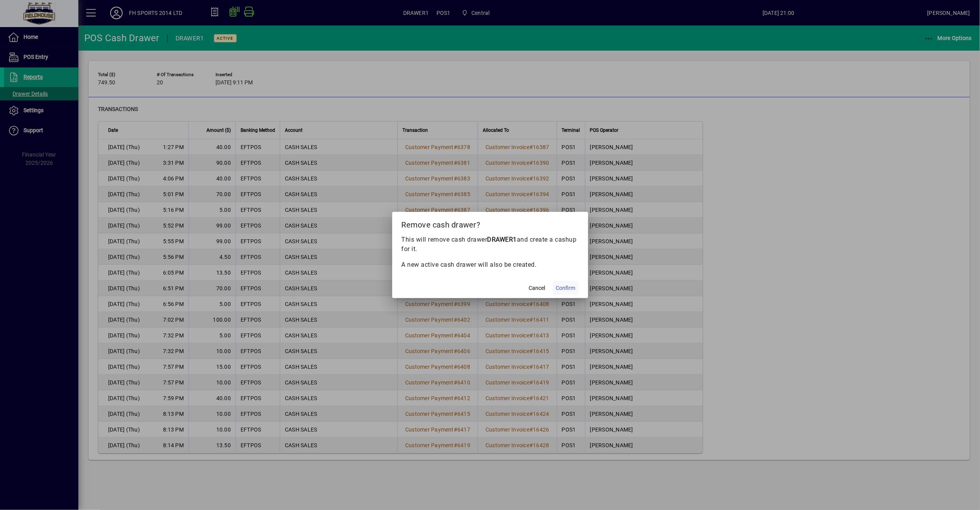  Describe the element at coordinates (566, 288) in the screenshot. I see `span: Confirm` at that location.